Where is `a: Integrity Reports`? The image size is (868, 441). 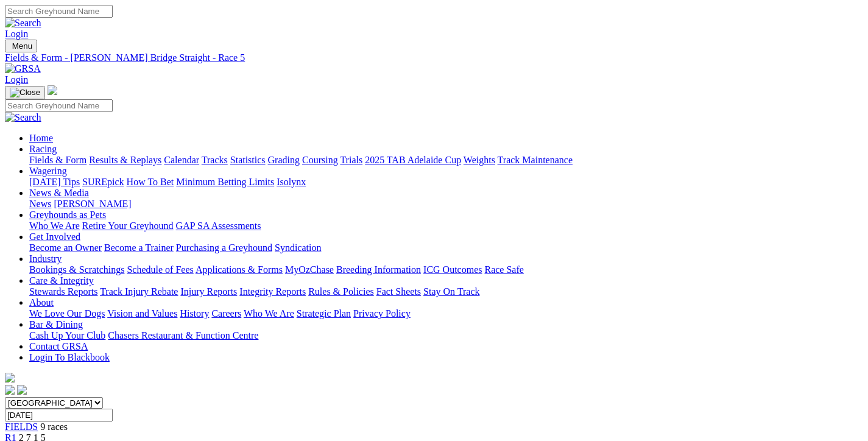
a: Integrity Reports is located at coordinates (273, 291).